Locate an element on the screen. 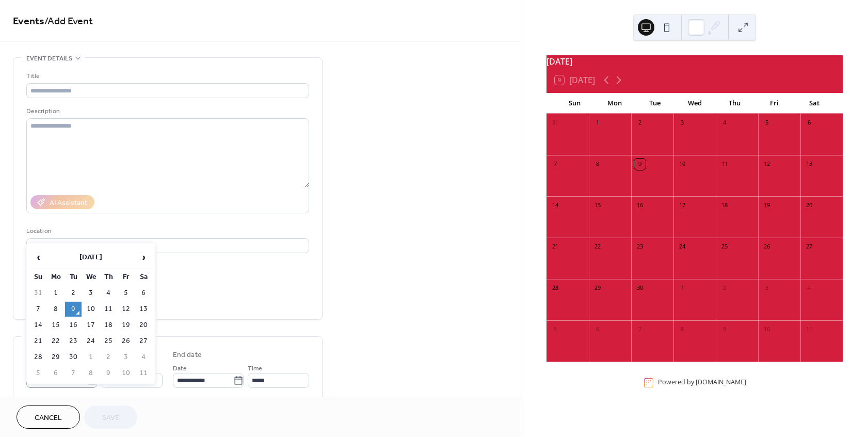 This screenshot has height=437, width=868. div: 19 is located at coordinates (766, 206).